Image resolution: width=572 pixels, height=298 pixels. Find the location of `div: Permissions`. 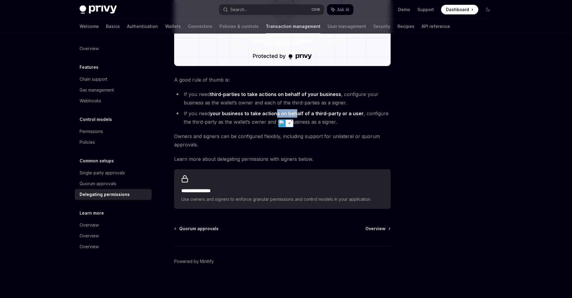

div: Permissions is located at coordinates (91, 131).